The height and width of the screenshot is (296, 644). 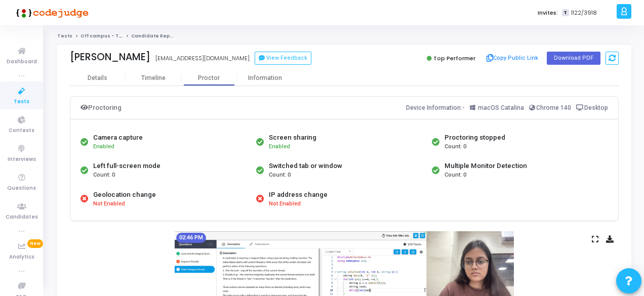 What do you see at coordinates (265, 78) in the screenshot?
I see `div: Information` at bounding box center [265, 78].